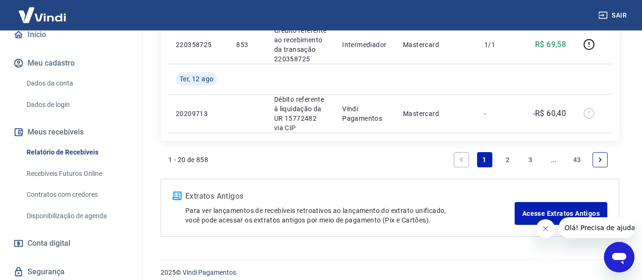 Image resolution: width=642 pixels, height=280 pixels. What do you see at coordinates (71, 63) in the screenshot?
I see `button: Meu cadastro` at bounding box center [71, 63].